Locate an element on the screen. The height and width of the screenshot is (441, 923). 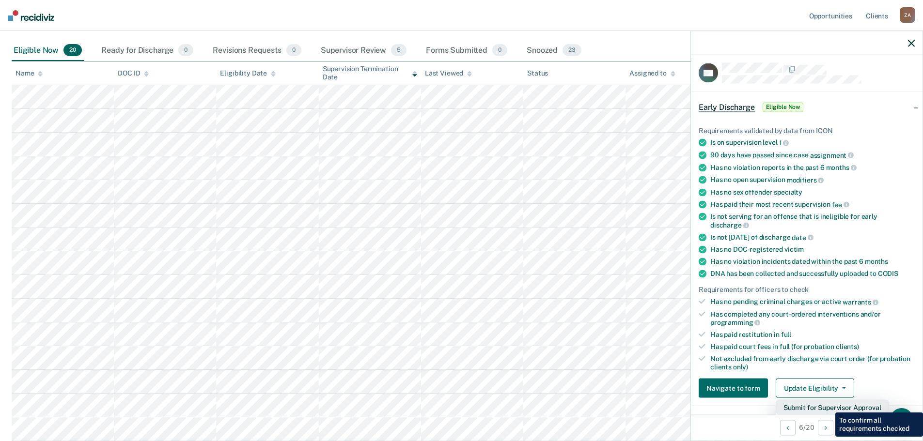
div: Is not serving for an offense that is ineligible for early is located at coordinates (812, 221).